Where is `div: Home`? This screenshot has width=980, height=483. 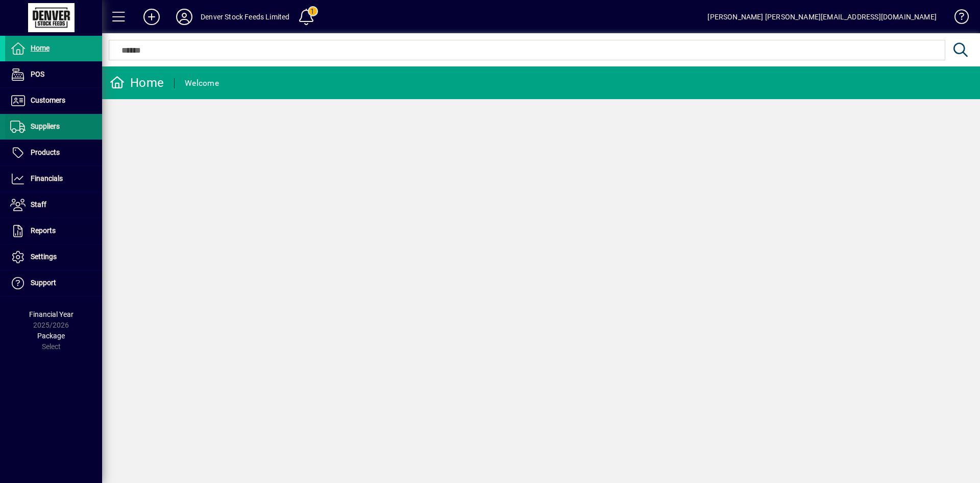
div: Home is located at coordinates (137, 82).